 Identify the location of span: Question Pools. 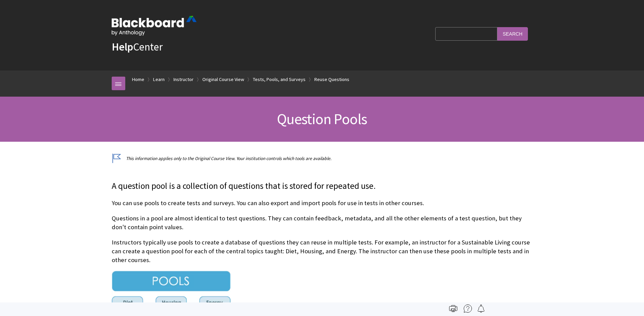
(322, 119).